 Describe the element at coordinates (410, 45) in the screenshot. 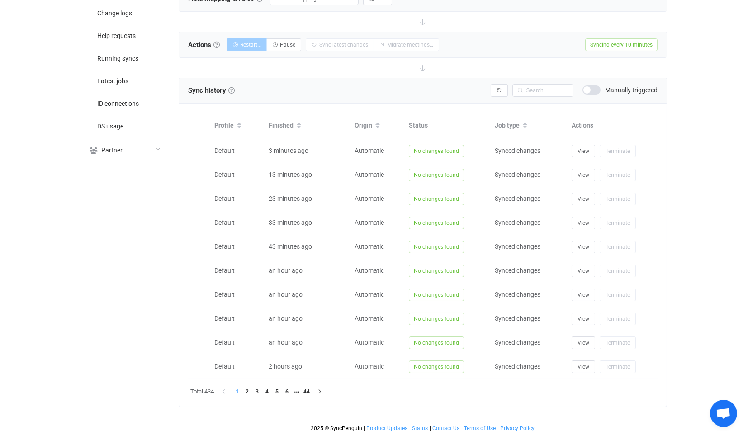

I see `span: Migrate meetings…` at that location.